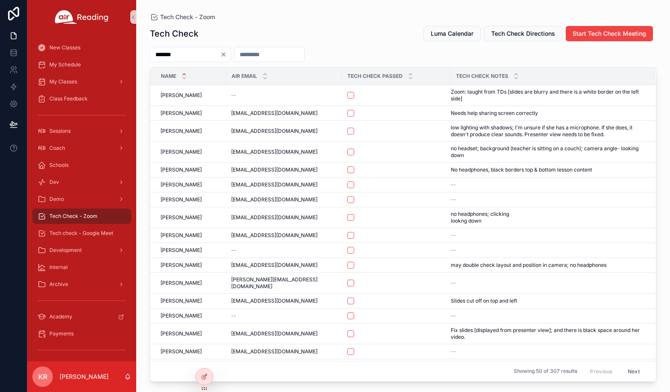 The height and width of the screenshot is (392, 670). I want to click on span: Tech Check Directions, so click(523, 34).